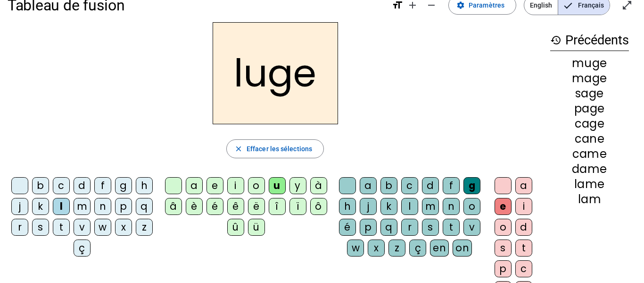 This screenshot has height=283, width=644. I want to click on div: cage, so click(589, 124).